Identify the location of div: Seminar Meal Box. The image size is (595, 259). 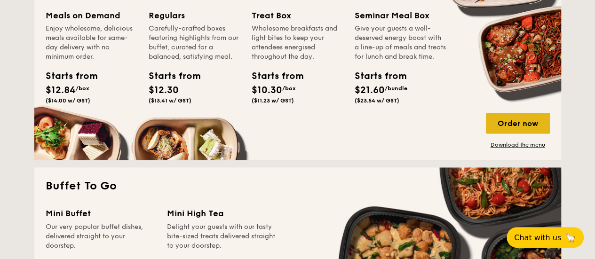
(400, 16).